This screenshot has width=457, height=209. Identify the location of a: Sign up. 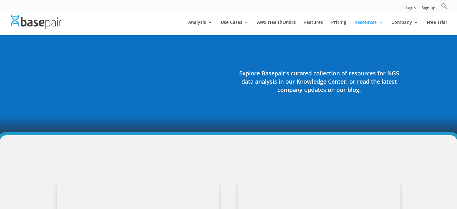
(428, 9).